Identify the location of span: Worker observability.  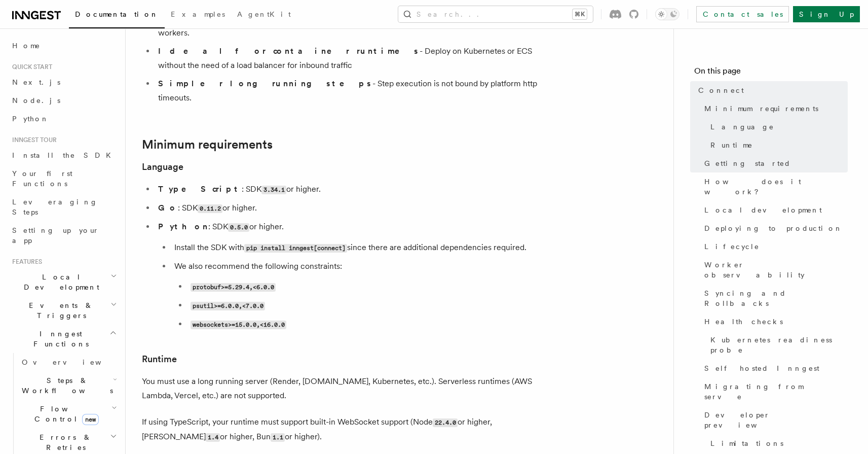
(775, 270).